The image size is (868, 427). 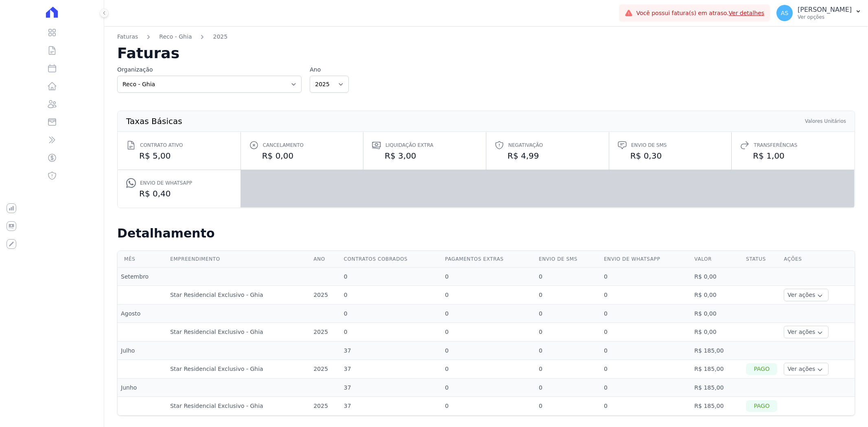 I want to click on th: Valores Unitários, so click(x=825, y=121).